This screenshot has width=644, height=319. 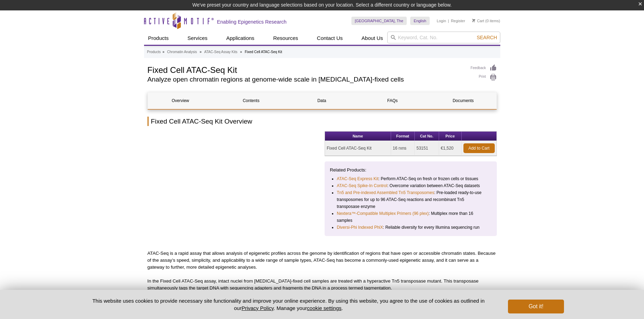 What do you see at coordinates (403, 149) in the screenshot?
I see `td: 16 rxns` at bounding box center [403, 149].